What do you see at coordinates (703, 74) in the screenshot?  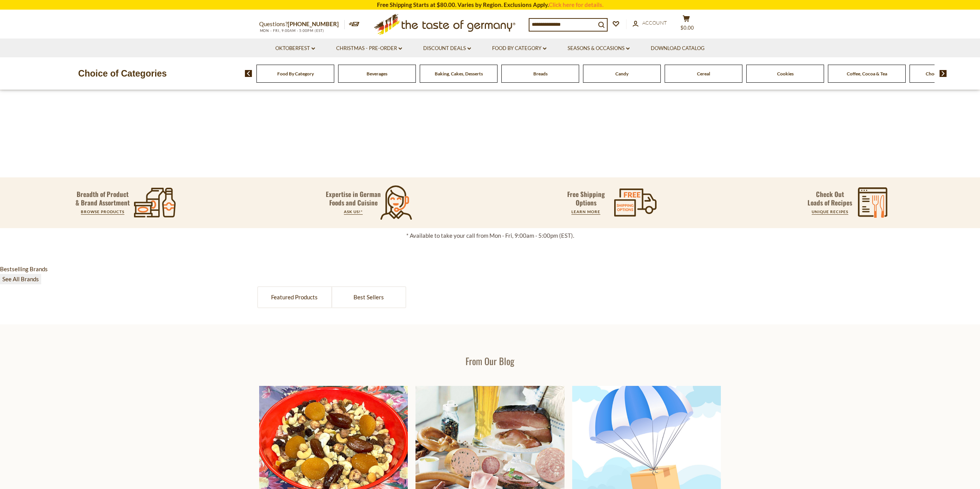 I see `span: Cereal` at bounding box center [703, 74].